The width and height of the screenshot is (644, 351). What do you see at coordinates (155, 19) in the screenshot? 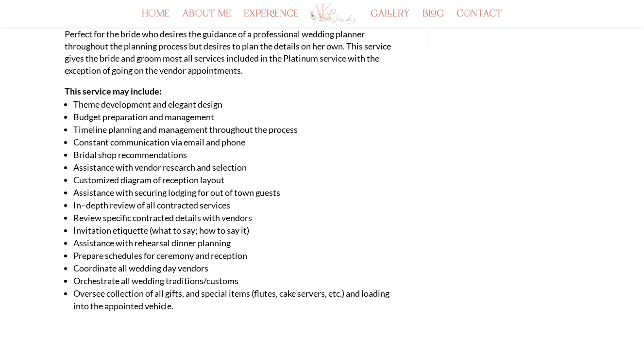
I see `a: home` at bounding box center [155, 19].